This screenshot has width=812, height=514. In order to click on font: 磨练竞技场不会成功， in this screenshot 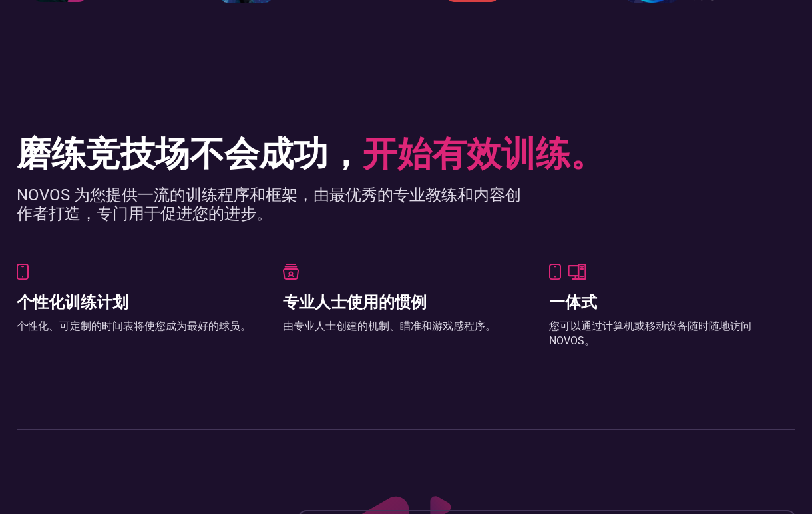, I will do `click(190, 152)`.